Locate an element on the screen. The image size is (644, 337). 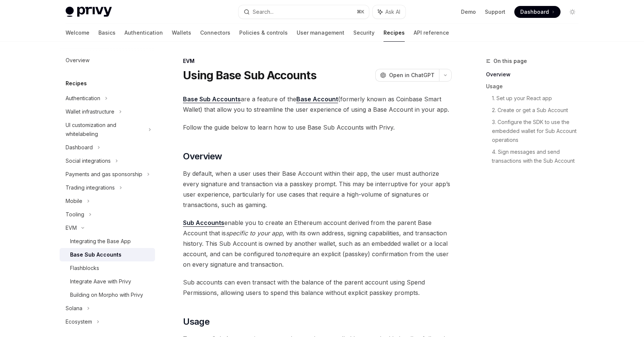
a: Basics is located at coordinates (107, 33).